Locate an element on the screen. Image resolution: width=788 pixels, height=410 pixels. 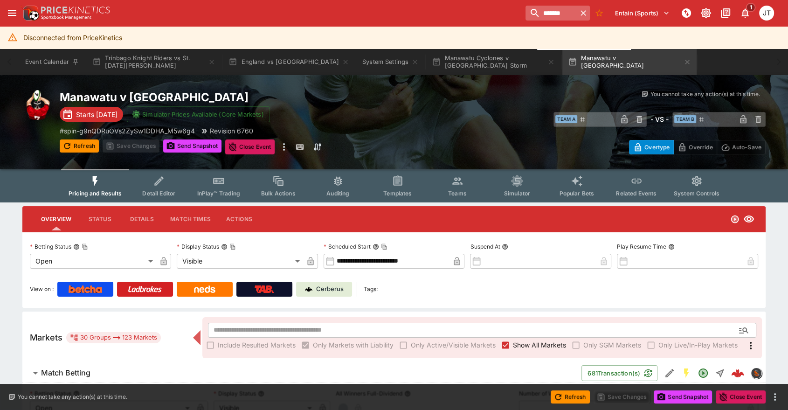
div: 30 Groups 123 Markets is located at coordinates (113, 338).